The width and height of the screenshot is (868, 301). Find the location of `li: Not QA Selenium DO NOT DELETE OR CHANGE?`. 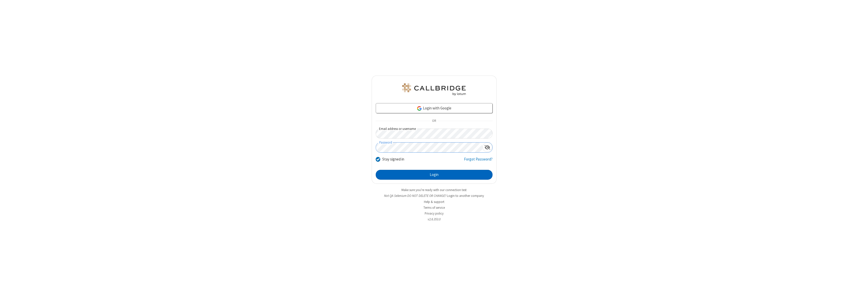

li: Not QA Selenium DO NOT DELETE OR CHANGE? is located at coordinates (434, 196).